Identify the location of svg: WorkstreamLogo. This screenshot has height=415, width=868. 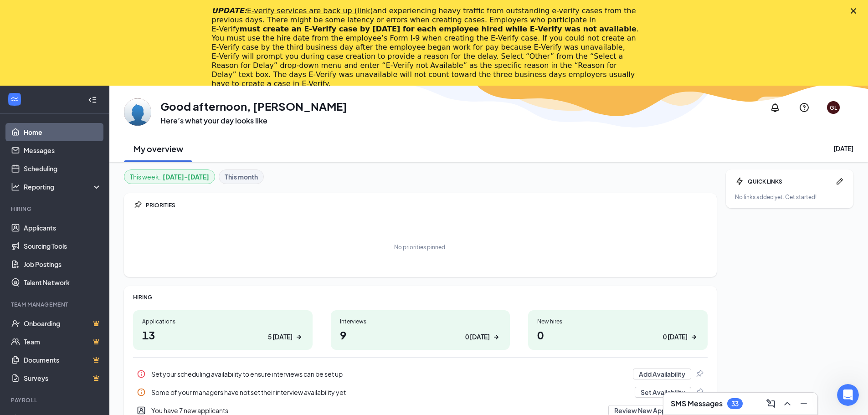
(15, 100).